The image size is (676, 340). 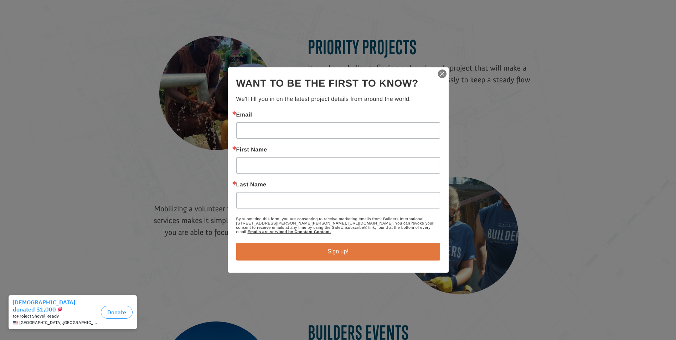 I want to click on label: Email, so click(x=338, y=115).